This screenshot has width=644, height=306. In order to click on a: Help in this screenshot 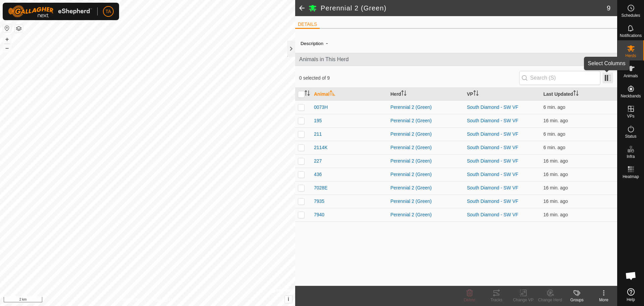, I will do `click(631, 295)`.